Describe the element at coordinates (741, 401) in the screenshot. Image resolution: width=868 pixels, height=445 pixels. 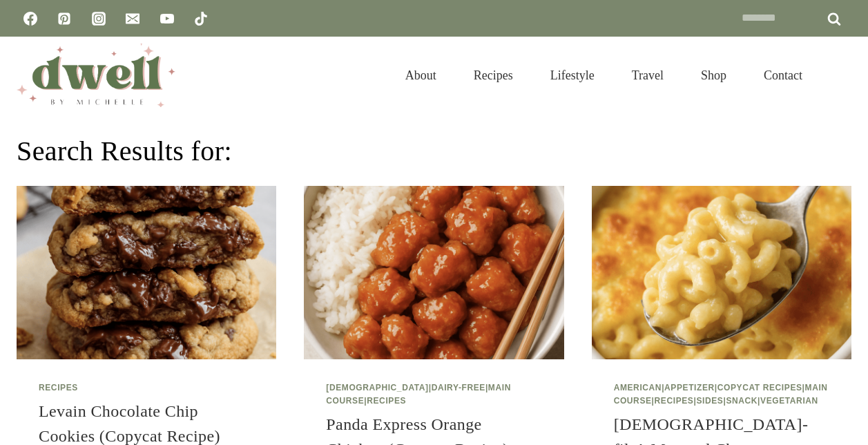
I see `a: Snack` at that location.